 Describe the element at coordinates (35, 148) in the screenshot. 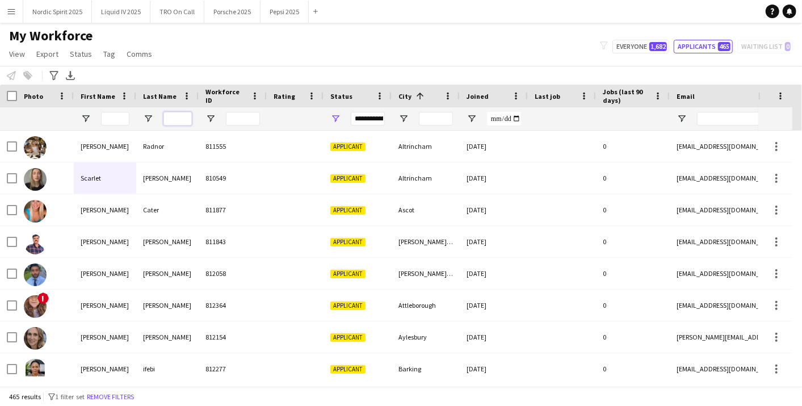

I see `img: Alex Radnor` at that location.